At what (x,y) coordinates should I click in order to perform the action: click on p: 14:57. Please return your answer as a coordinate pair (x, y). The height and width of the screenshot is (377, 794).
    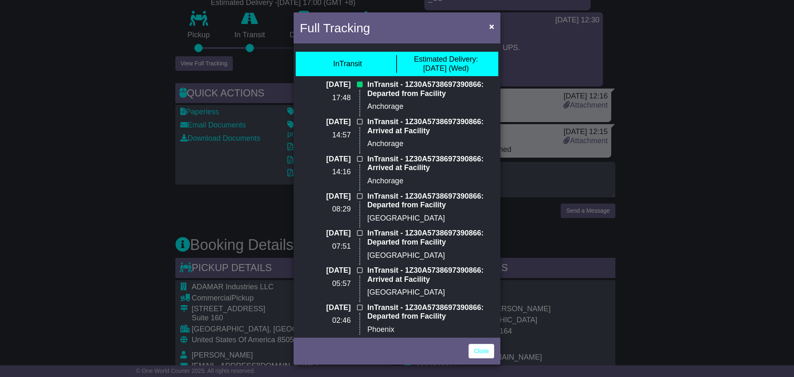
    Looking at the image, I should click on (325, 135).